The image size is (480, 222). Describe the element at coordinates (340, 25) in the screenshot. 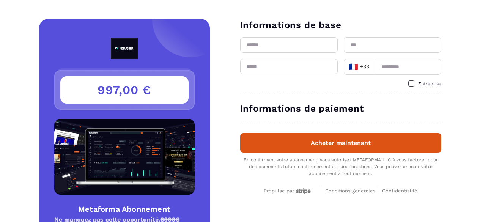

I see `h3: Informations de base` at that location.